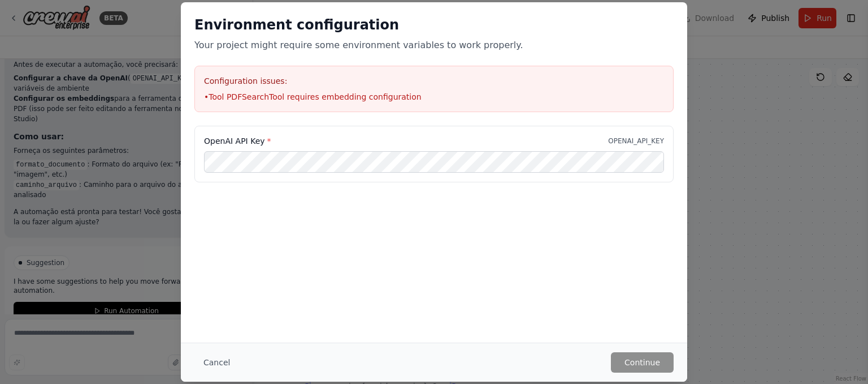 The image size is (868, 384). Describe the element at coordinates (434, 81) in the screenshot. I see `h3: Configuration issues:` at that location.